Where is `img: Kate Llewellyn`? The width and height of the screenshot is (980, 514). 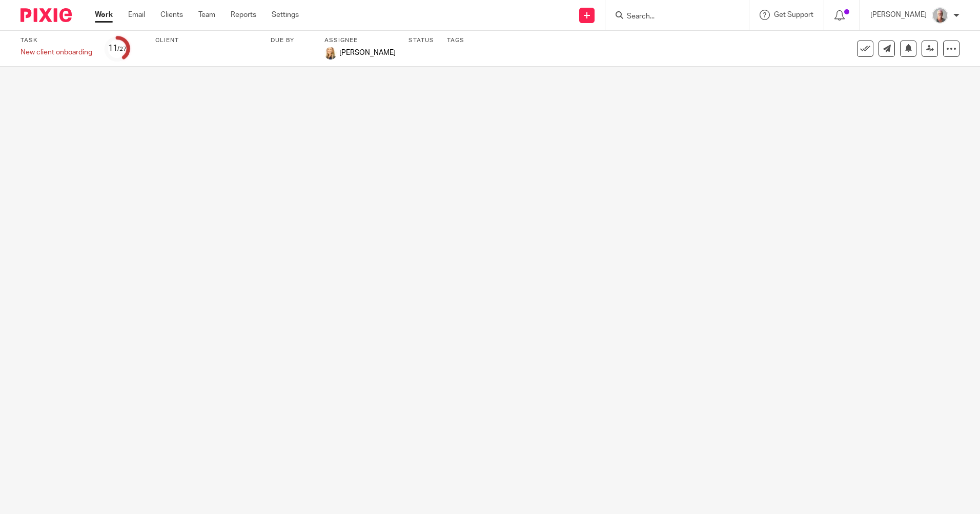 img: Kate Llewellyn is located at coordinates (330, 54).